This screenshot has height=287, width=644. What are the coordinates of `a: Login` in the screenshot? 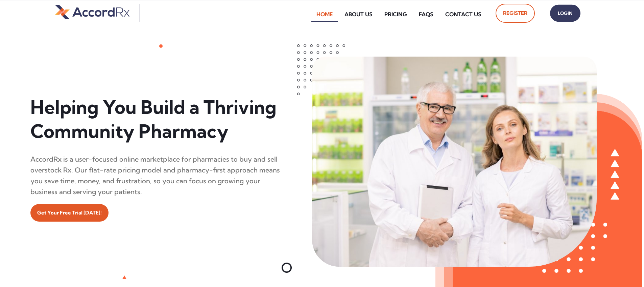 It's located at (565, 13).